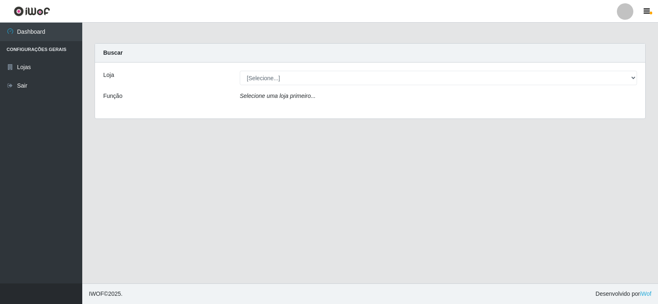 Image resolution: width=658 pixels, height=304 pixels. What do you see at coordinates (109, 75) in the screenshot?
I see `label: Loja` at bounding box center [109, 75].